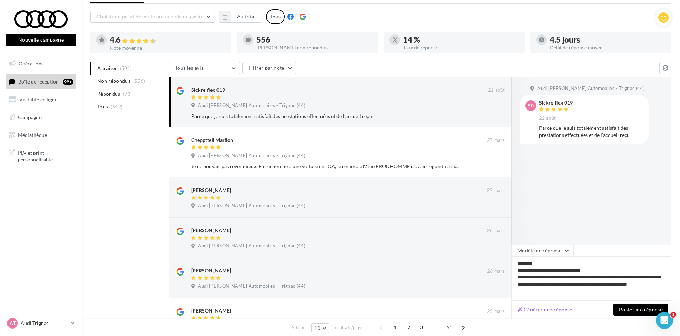  Describe the element at coordinates (320, 329) in the screenshot. I see `button: 10` at that location.